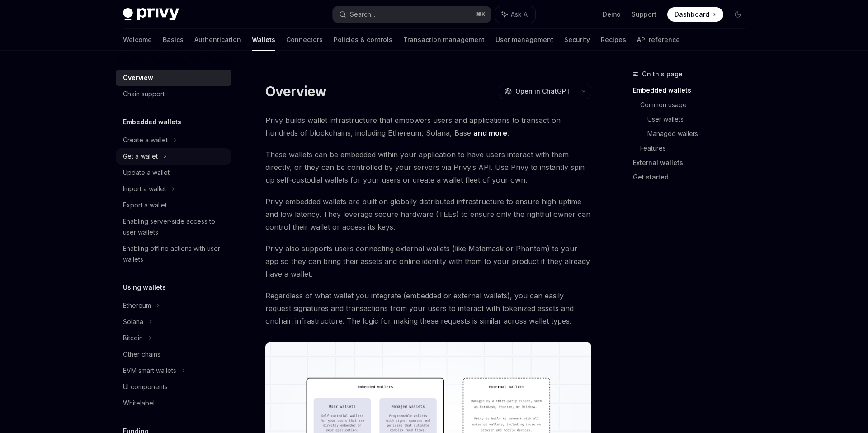 Image resolution: width=868 pixels, height=433 pixels. I want to click on div: Other chains, so click(142, 354).